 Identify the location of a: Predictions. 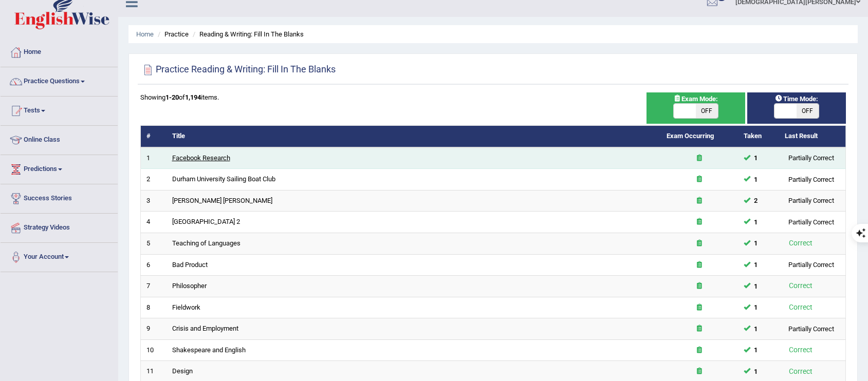
(59, 168).